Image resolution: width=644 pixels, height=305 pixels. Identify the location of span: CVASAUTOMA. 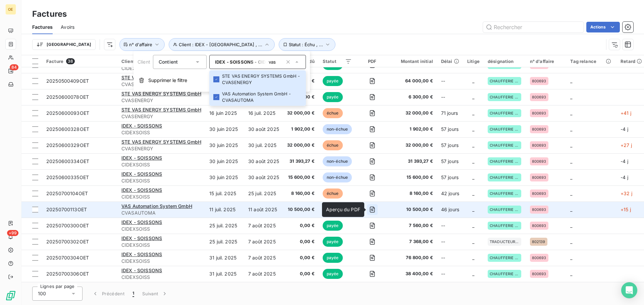
(161, 213).